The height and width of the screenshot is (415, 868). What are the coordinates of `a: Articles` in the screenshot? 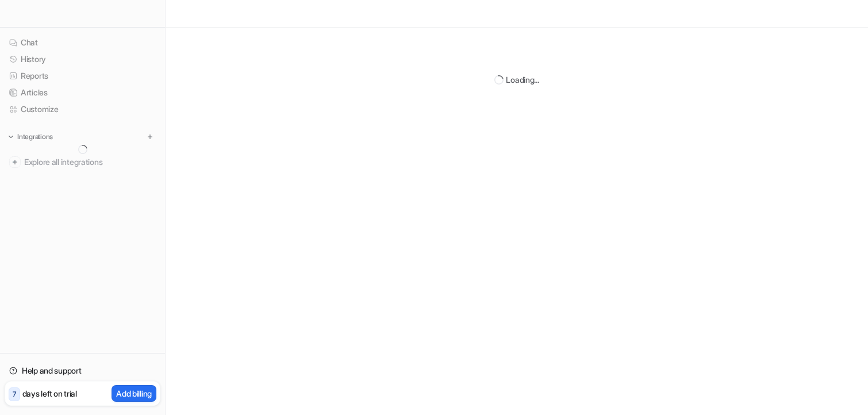 It's located at (82, 92).